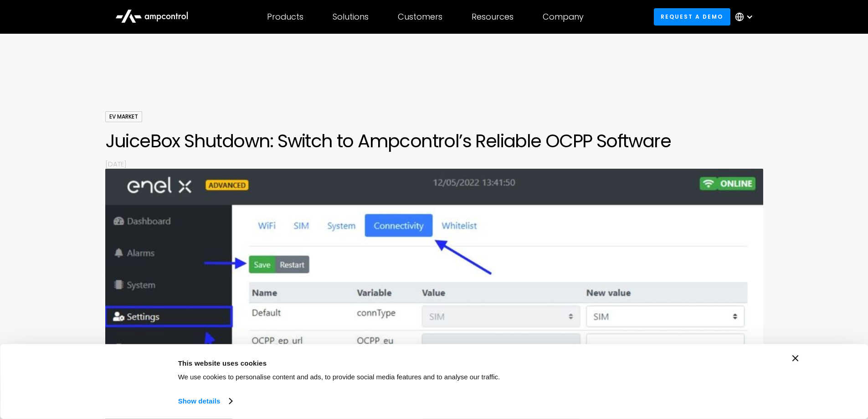  What do you see at coordinates (434, 141) in the screenshot?
I see `h1: JuiceBox Shutdown: Switch to Ampcontrol’s Reliable OCPP Software` at bounding box center [434, 141].